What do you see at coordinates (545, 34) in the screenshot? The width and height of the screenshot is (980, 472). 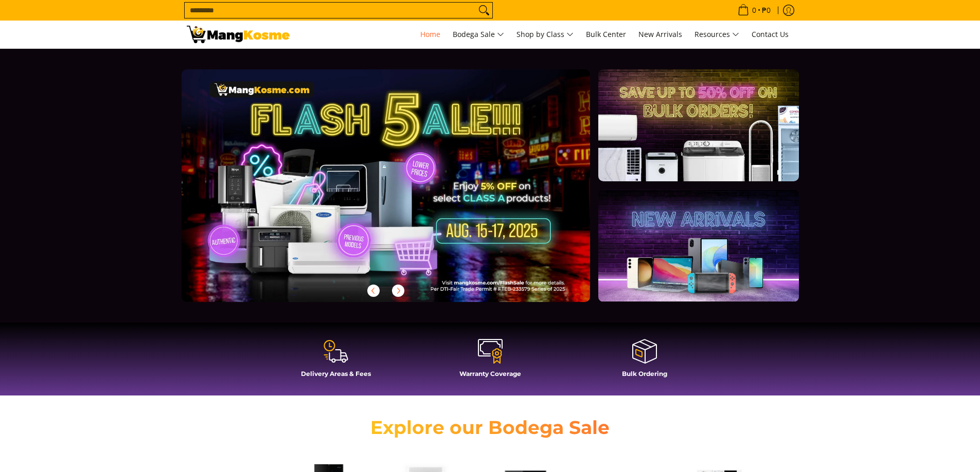 I see `span: Shop by Class` at bounding box center [545, 34].